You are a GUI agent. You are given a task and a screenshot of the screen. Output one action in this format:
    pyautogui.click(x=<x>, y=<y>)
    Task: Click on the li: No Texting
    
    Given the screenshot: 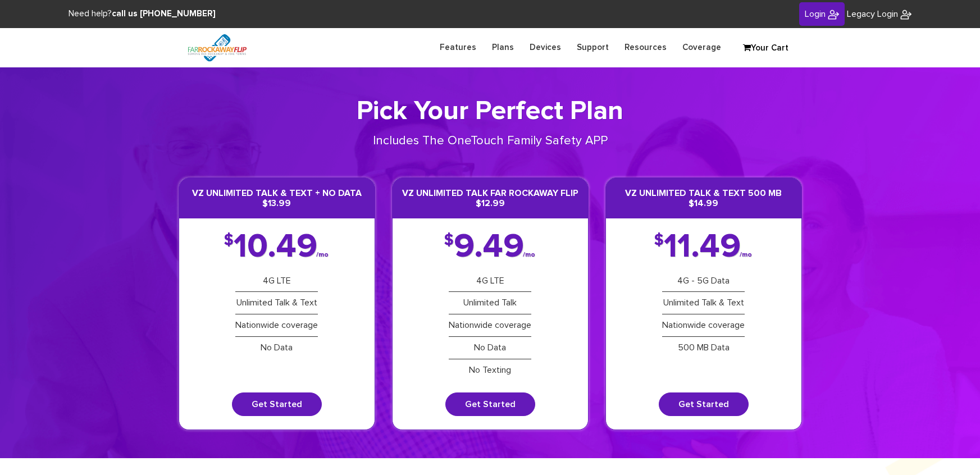 What is the action you would take?
    pyautogui.click(x=490, y=370)
    